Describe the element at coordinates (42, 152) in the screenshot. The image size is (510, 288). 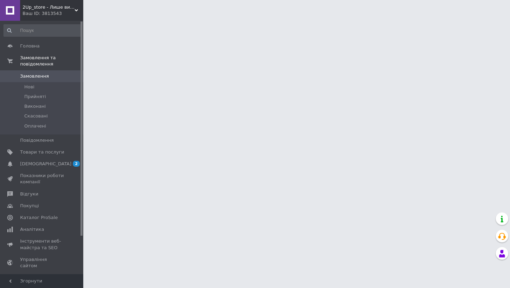
I see `span: Товари та послуги` at that location.